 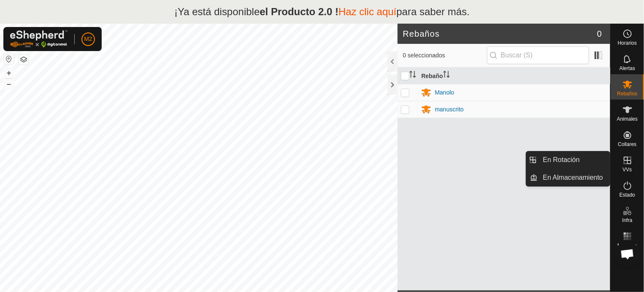 What do you see at coordinates (574, 178) in the screenshot?
I see `a: En Almacenamiento` at bounding box center [574, 178].